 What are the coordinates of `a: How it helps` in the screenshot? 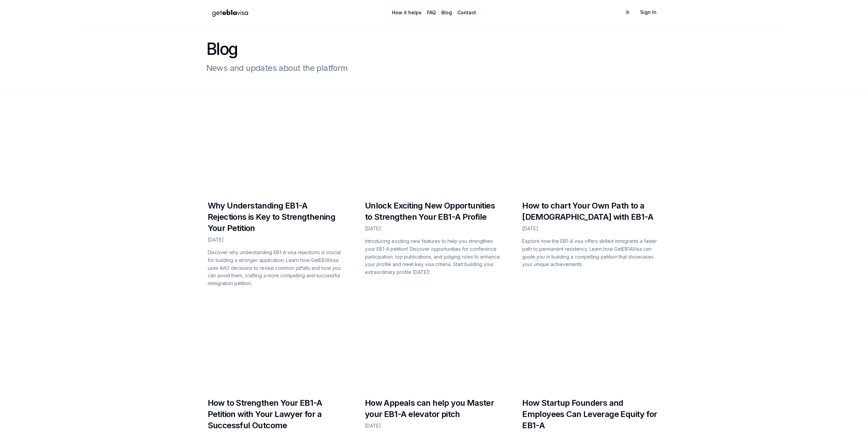 It's located at (406, 13).